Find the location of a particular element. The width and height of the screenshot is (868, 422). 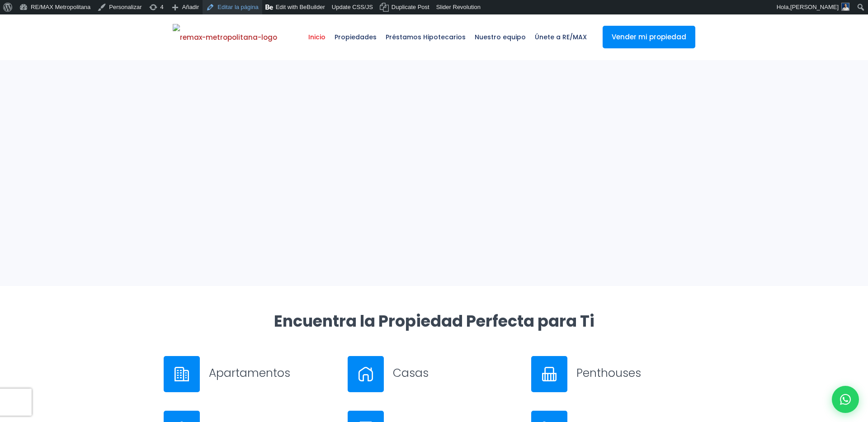

a: Inicio is located at coordinates (317, 37).